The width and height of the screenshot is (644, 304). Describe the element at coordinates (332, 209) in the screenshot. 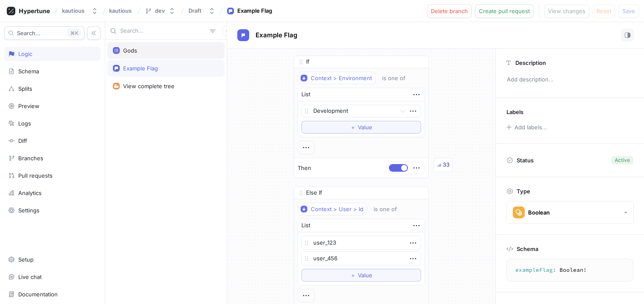

I see `button: Context > User > Id` at that location.